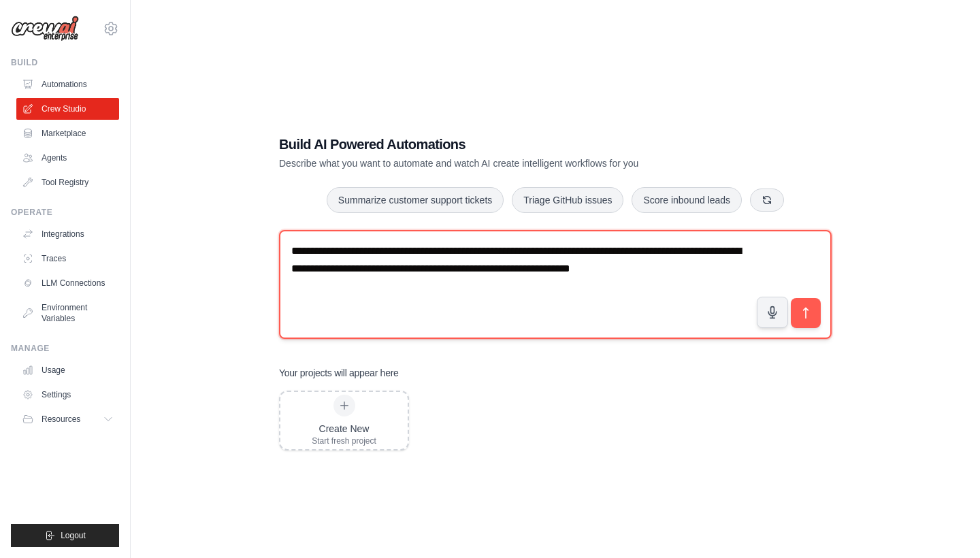 The height and width of the screenshot is (558, 980). I want to click on a: Traces, so click(67, 259).